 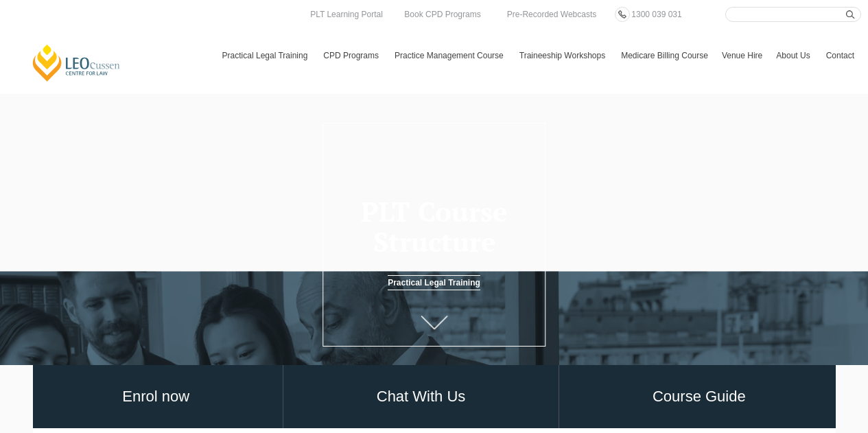 What do you see at coordinates (552, 14) in the screenshot?
I see `a: Pre-Recorded Webcasts` at bounding box center [552, 14].